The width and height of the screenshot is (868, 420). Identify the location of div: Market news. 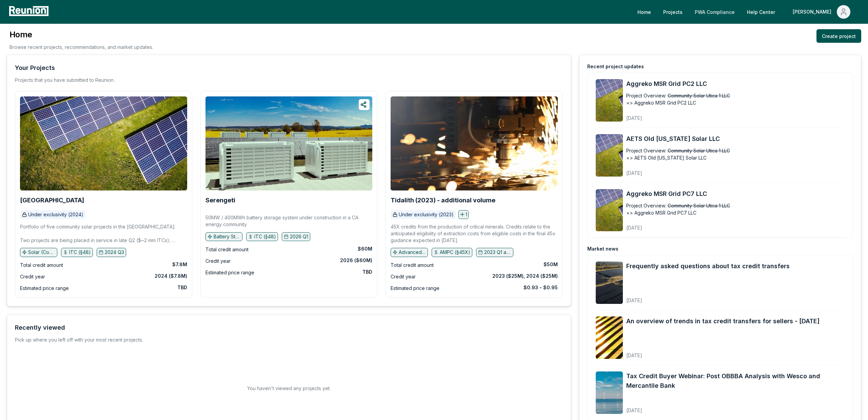
(603, 249).